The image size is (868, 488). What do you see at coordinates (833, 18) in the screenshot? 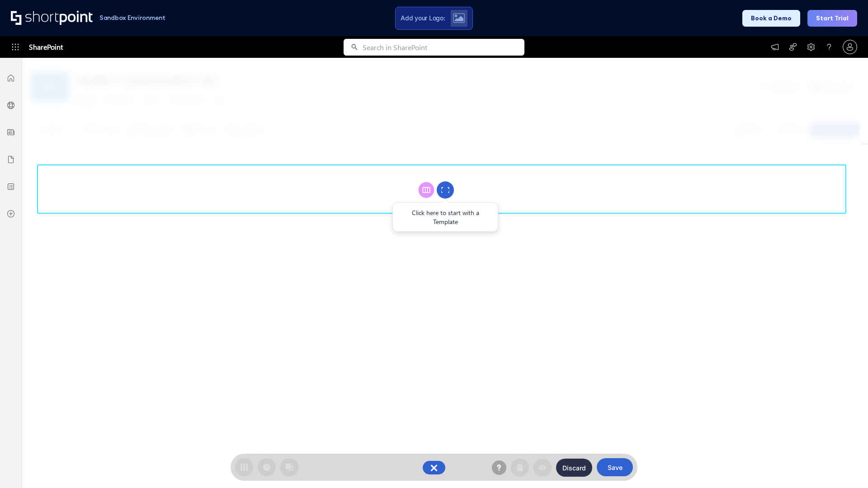
I see `button: Start Trial` at bounding box center [833, 18].